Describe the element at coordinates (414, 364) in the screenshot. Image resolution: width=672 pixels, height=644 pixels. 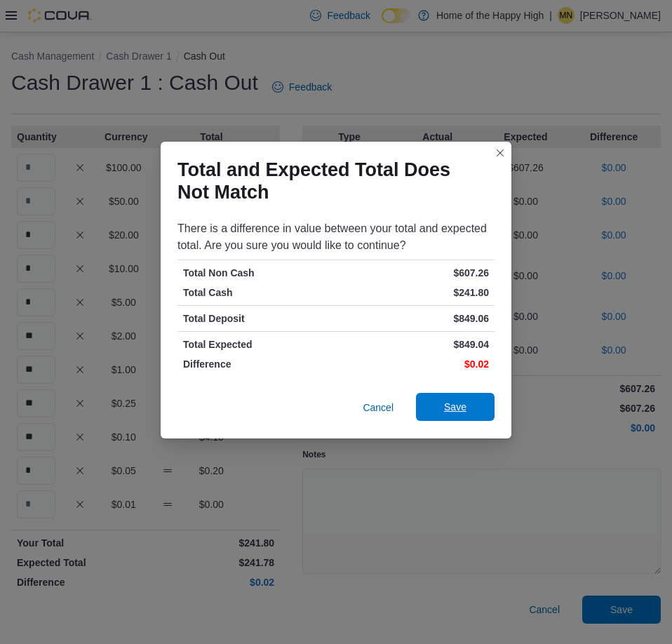
I see `p: $0.02` at that location.